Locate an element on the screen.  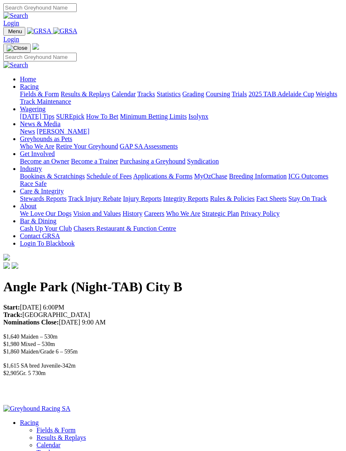
a: Track Injury Rebate is located at coordinates (95, 199).